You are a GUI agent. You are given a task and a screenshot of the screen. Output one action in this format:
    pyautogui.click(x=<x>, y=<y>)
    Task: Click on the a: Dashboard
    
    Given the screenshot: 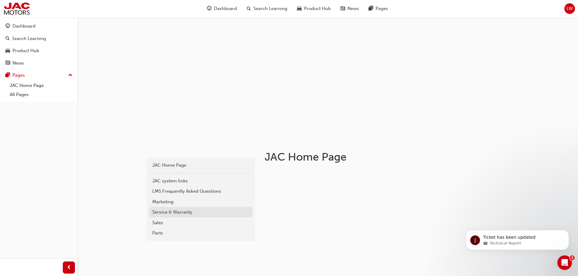 What is the action you would take?
    pyautogui.click(x=39, y=26)
    